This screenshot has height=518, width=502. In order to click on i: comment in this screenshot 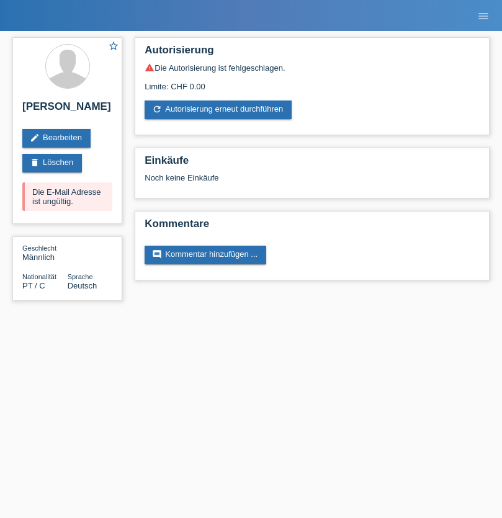, I will do `click(157, 254)`.